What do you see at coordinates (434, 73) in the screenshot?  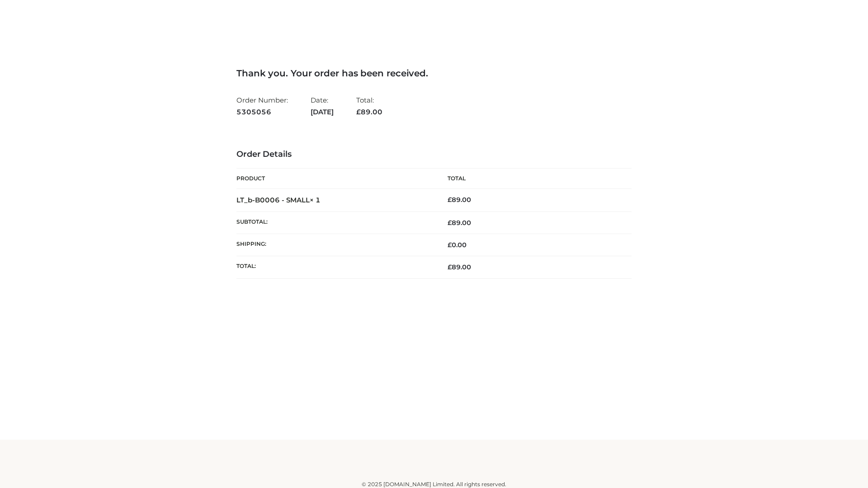 I see `h3: Thank you. Your order has been received.` at bounding box center [434, 73].